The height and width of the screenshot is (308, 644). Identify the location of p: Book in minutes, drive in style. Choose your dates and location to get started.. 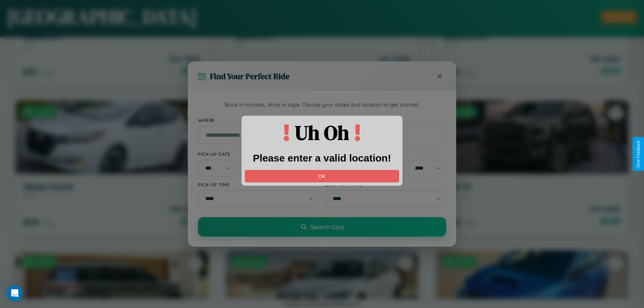
(322, 105).